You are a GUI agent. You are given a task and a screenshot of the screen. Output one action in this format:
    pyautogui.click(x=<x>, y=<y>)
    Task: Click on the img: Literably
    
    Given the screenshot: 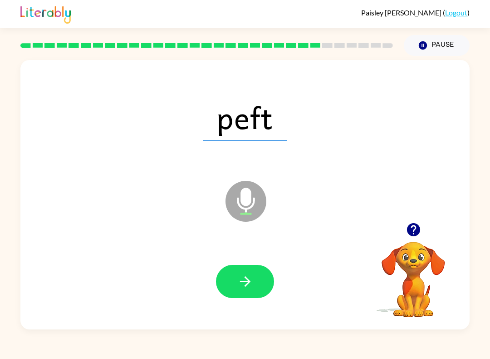 What is the action you would take?
    pyautogui.click(x=45, y=14)
    